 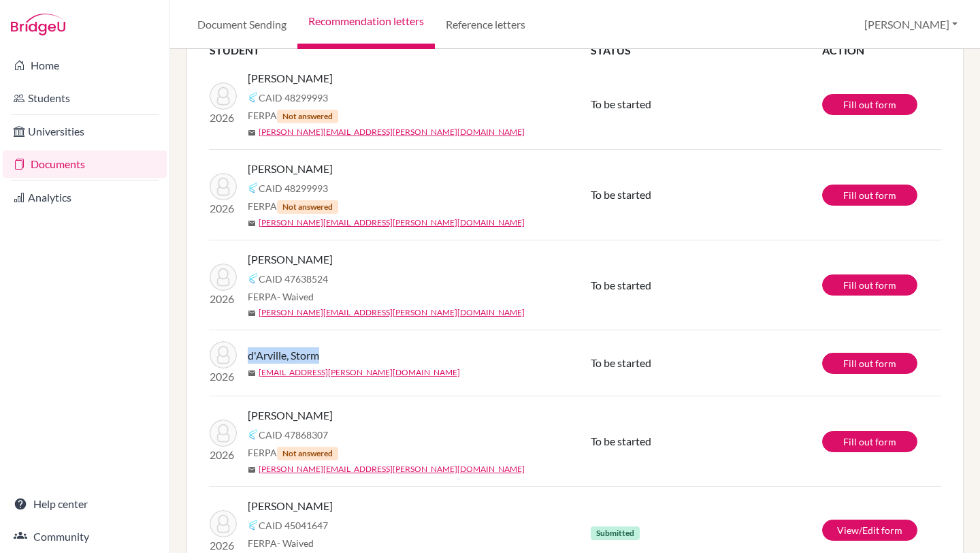 I want to click on th: STATUS, so click(x=706, y=51).